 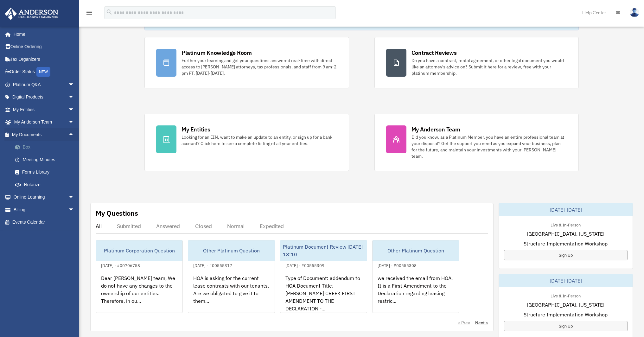 I want to click on img: Anderson Advisors Platinum Portal, so click(x=31, y=13).